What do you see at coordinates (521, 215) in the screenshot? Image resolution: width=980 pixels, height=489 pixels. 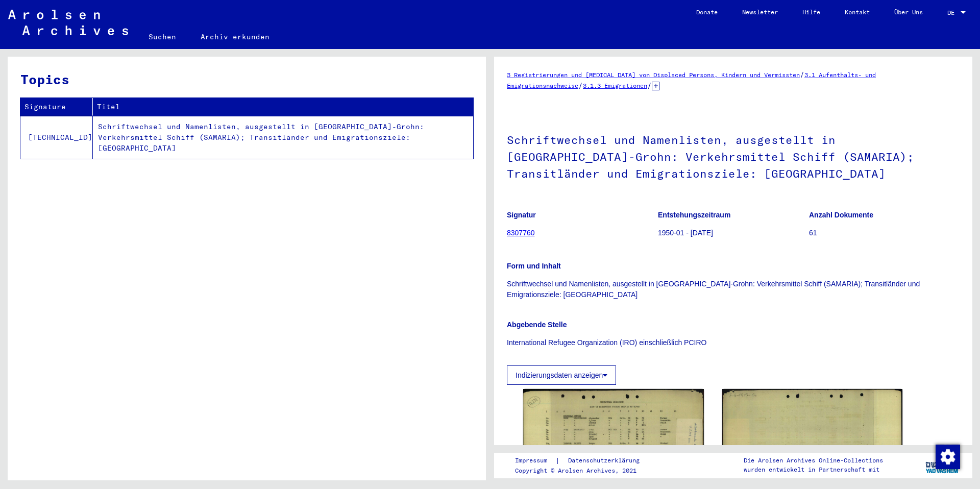 I see `b: Signatur` at bounding box center [521, 215].